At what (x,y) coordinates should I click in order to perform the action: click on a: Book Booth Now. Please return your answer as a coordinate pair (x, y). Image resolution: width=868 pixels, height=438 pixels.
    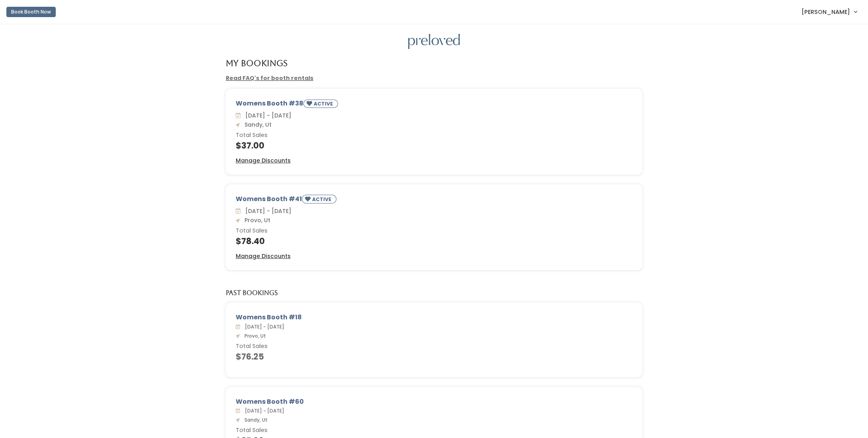
    Looking at the image, I should click on (31, 12).